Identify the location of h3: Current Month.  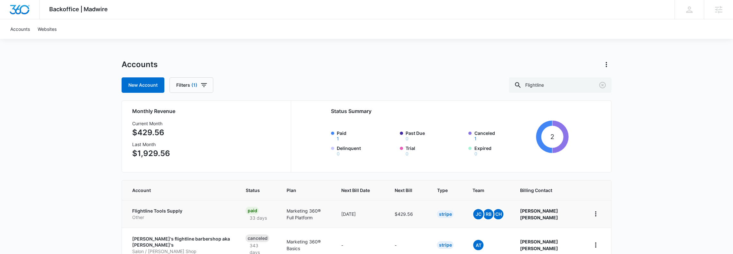
(151, 123).